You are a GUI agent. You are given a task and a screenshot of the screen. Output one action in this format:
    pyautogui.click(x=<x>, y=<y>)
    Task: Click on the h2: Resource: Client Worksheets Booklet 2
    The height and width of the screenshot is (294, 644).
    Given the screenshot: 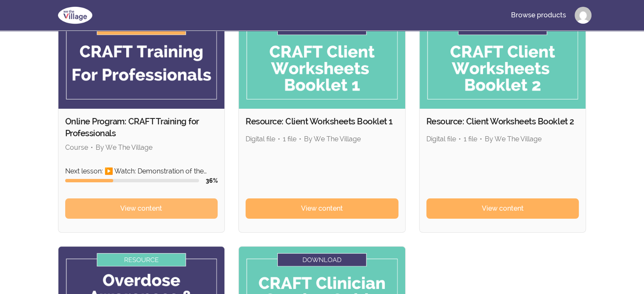 What is the action you would take?
    pyautogui.click(x=502, y=121)
    